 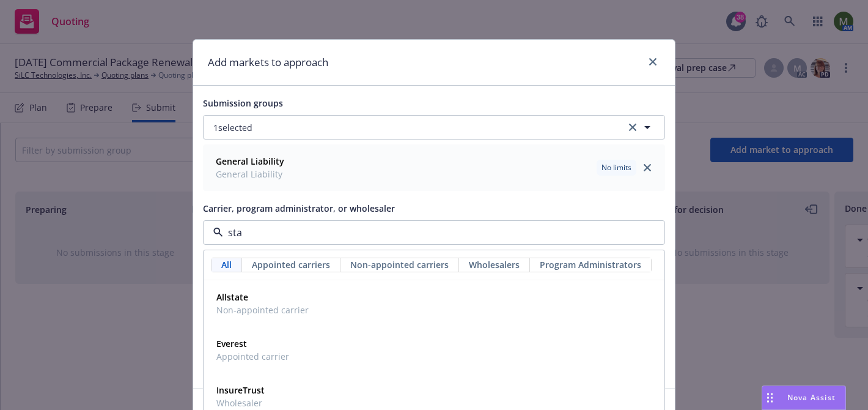 What do you see at coordinates (434, 128) in the screenshot?
I see `button: 1selectedclear selection` at bounding box center [434, 128].